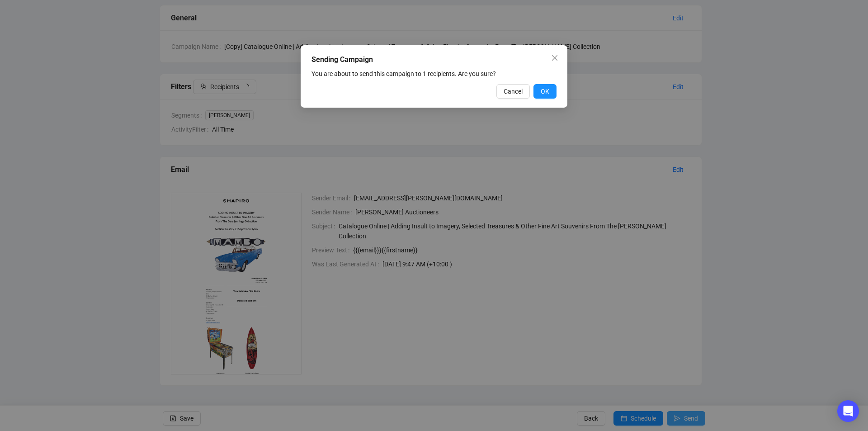 The height and width of the screenshot is (431, 868). Describe the element at coordinates (434, 60) in the screenshot. I see `div: Sending Campaign` at that location.